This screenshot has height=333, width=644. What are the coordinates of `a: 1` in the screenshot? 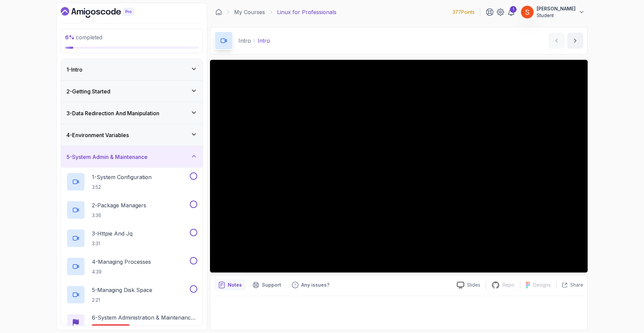 It's located at (511, 12).